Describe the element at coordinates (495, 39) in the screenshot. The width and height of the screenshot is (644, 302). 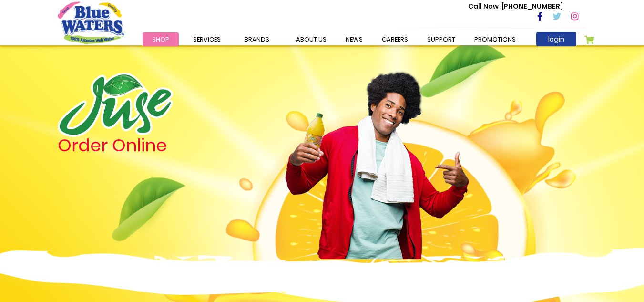
I see `a: Promotions` at that location.